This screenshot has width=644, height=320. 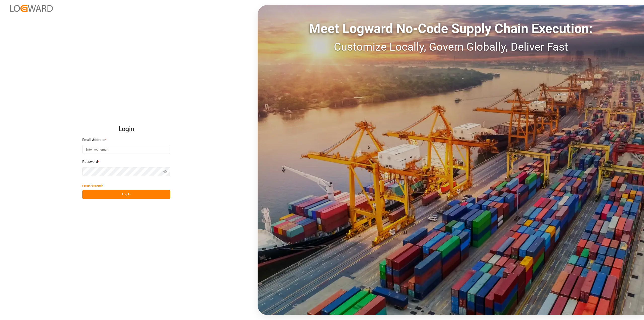 What do you see at coordinates (127, 195) in the screenshot?
I see `button: Log In` at bounding box center [127, 195].